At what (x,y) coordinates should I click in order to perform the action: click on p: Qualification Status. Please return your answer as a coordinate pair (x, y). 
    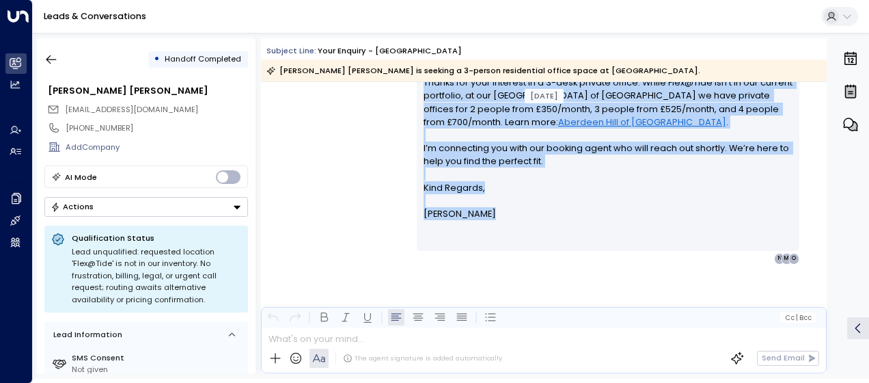
    Looking at the image, I should click on (157, 238).